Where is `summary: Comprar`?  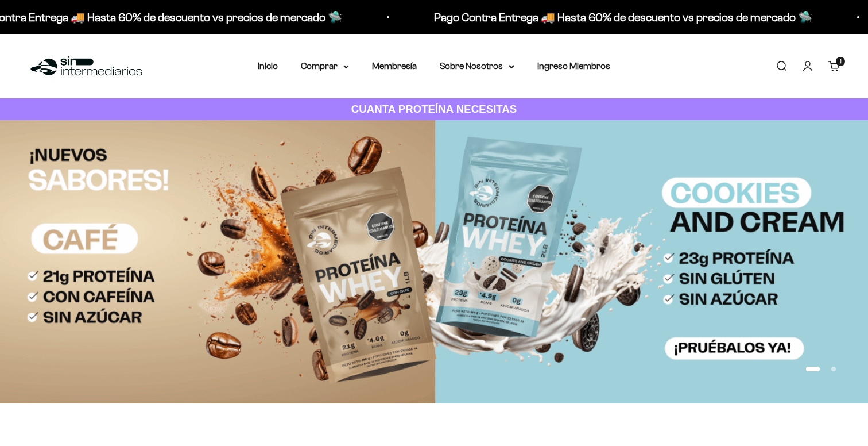
summary: Comprar is located at coordinates (325, 66).